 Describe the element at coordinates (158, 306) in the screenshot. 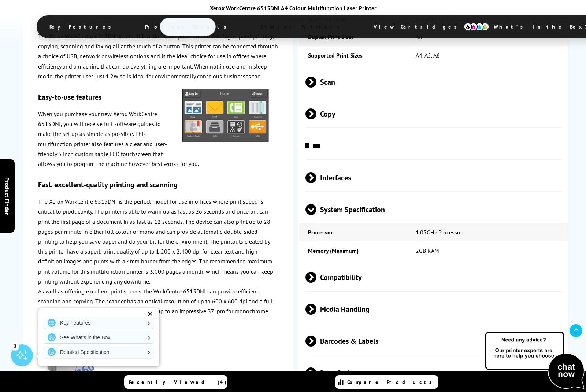

I see `p: As well as offering excellent print speeds, the WorkCentre 6515DNI can provide efficient scanning...` at that location.